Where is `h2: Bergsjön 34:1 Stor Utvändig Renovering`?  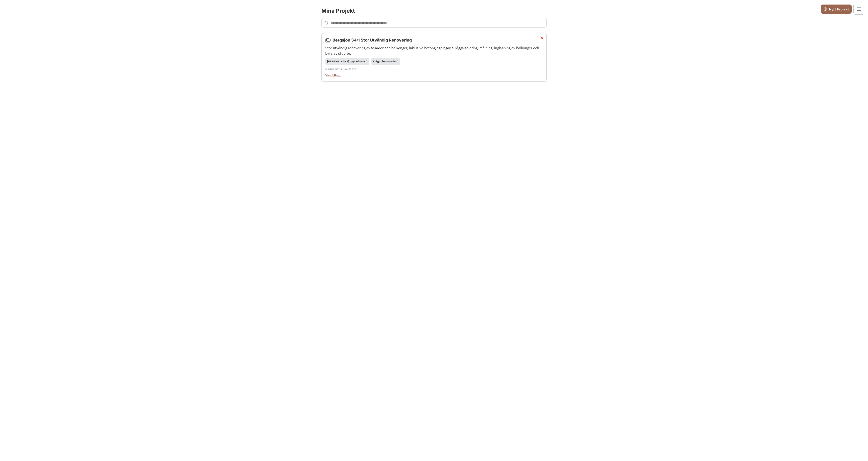 h2: Bergsjön 34:1 Stor Utvändig Renovering is located at coordinates (372, 40).